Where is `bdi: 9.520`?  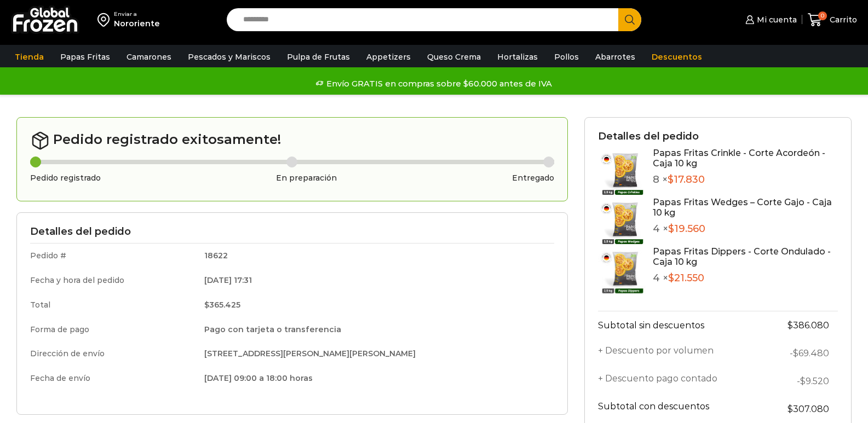 bdi: 9.520 is located at coordinates (814, 381).